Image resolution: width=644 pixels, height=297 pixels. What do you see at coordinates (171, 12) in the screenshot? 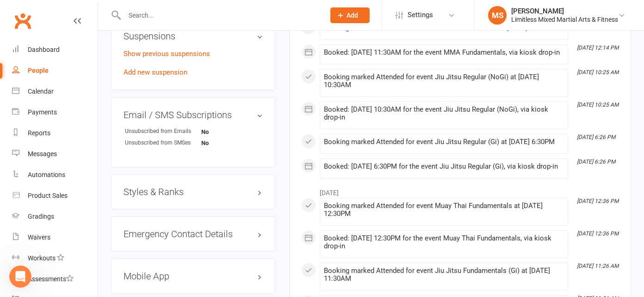
I see `div: Close` at bounding box center [171, 12].